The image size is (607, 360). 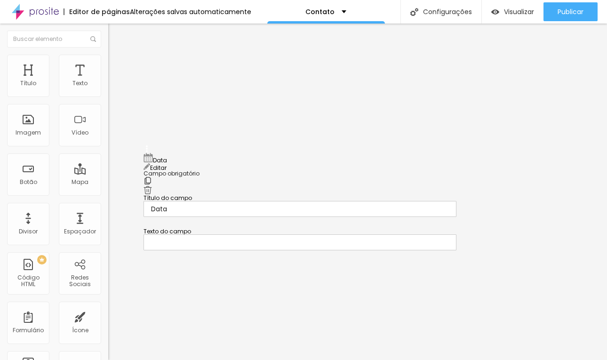 What do you see at coordinates (28, 182) in the screenshot?
I see `div: Botão` at bounding box center [28, 182].